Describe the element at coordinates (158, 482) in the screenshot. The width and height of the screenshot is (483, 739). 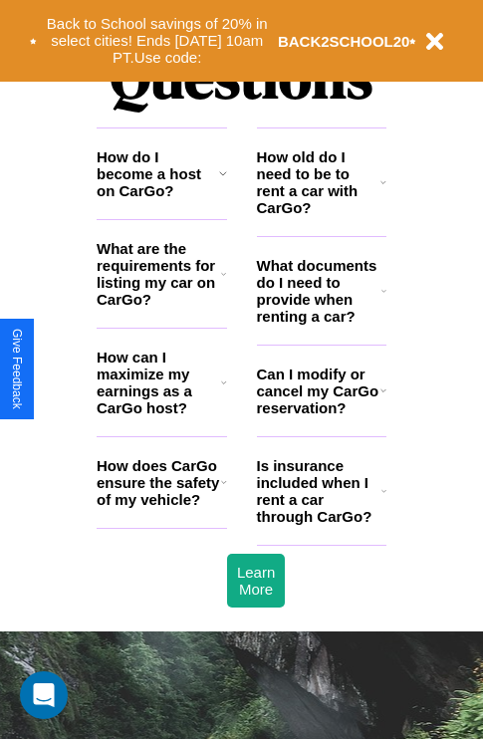
I see `h3: How does CarGo ensure the safety of my vehicle?` at that location.